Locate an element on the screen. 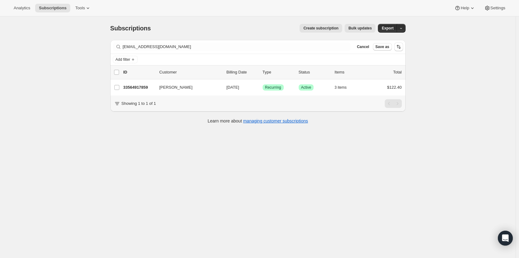 This screenshot has width=519, height=258. span: Create subscription is located at coordinates (321, 28).